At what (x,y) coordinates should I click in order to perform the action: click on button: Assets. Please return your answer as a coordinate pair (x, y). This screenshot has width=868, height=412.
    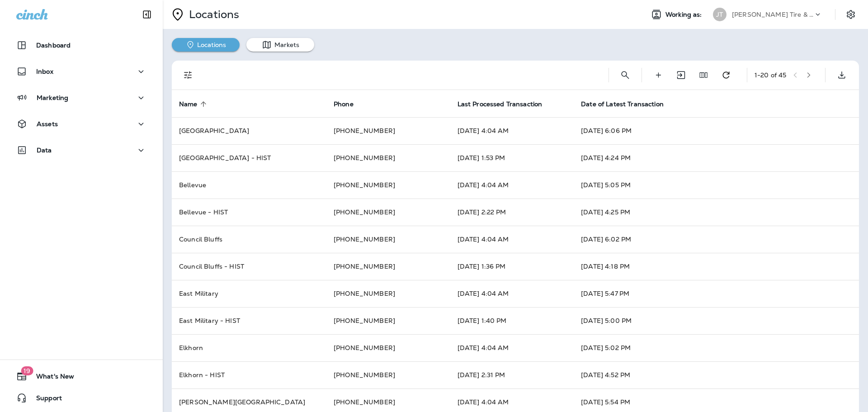
    Looking at the image, I should click on (81, 124).